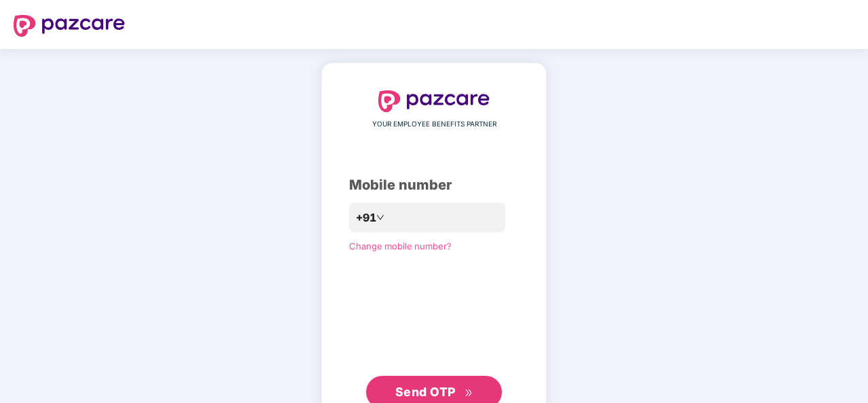 The image size is (868, 403). Describe the element at coordinates (469, 393) in the screenshot. I see `span: double-right` at that location.